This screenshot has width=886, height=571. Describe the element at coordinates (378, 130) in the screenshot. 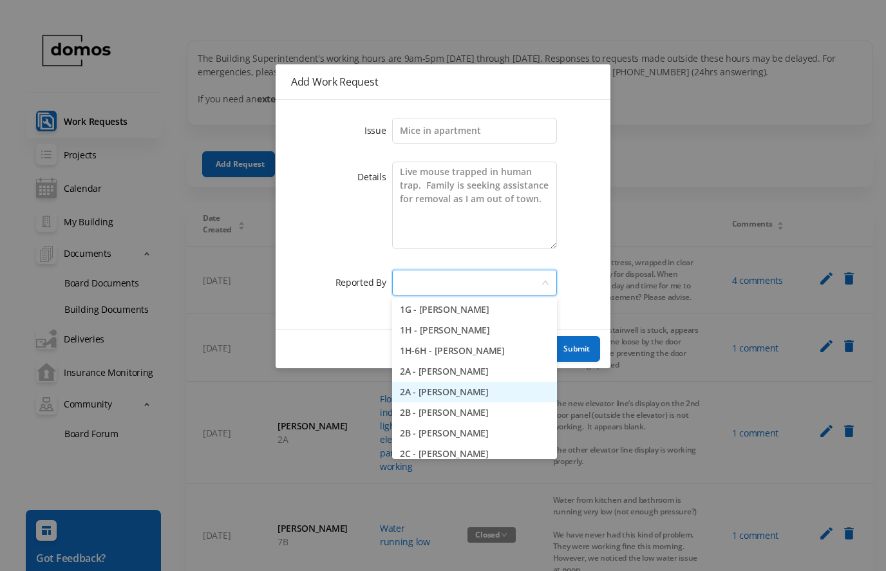

I see `label: Issue` at that location.